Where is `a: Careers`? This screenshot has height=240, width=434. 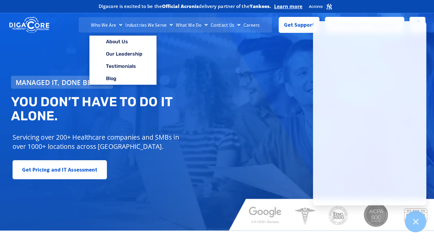 a: Careers is located at coordinates (251, 25).